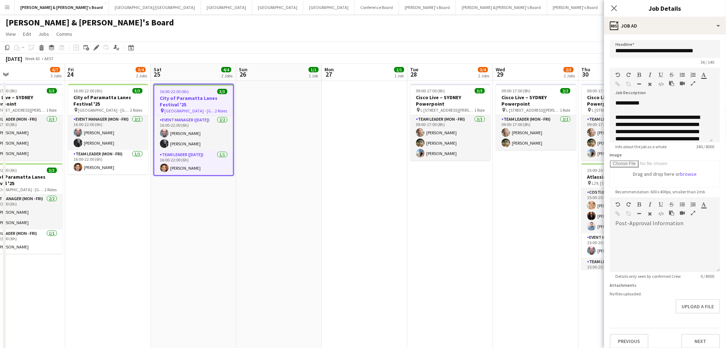 The image size is (726, 348). Describe the element at coordinates (641, 146) in the screenshot. I see `span: Info about the job as a whole` at that location.